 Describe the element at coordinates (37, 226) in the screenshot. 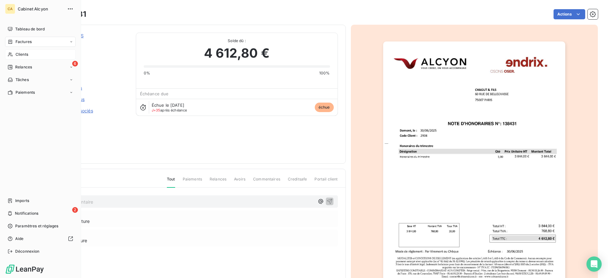

I see `span: Paramètres et réglages` at that location.